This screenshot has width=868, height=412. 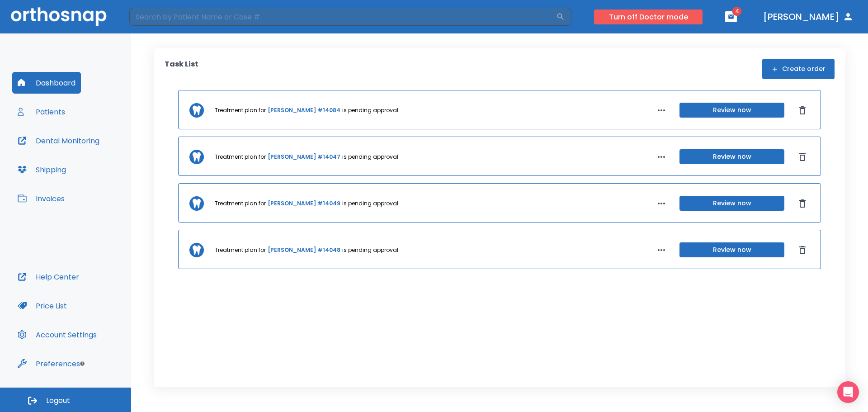 What do you see at coordinates (181, 69) in the screenshot?
I see `p: Task List` at bounding box center [181, 69].